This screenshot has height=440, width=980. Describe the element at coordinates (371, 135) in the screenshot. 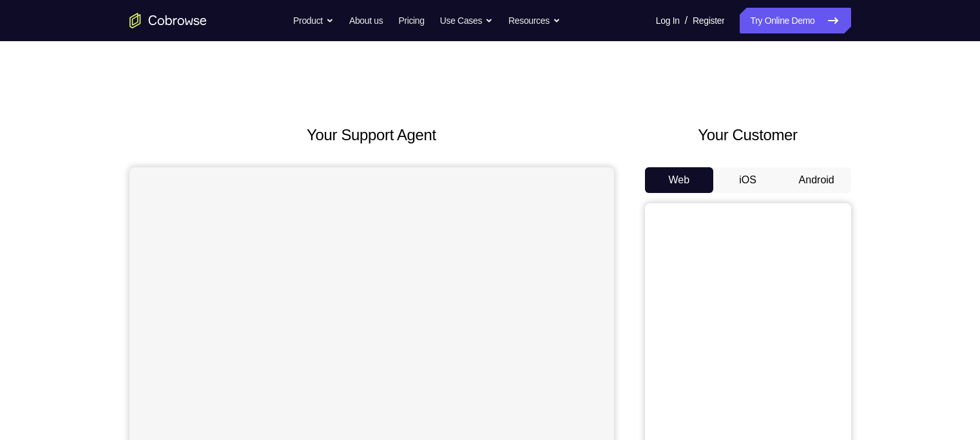

I see `h2: Your Support Agent` at that location.